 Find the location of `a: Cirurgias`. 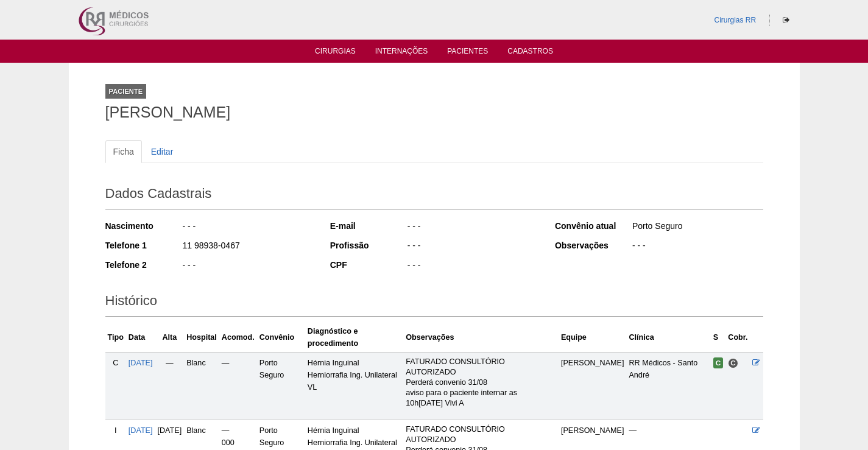

a: Cirurgias is located at coordinates (335, 53).